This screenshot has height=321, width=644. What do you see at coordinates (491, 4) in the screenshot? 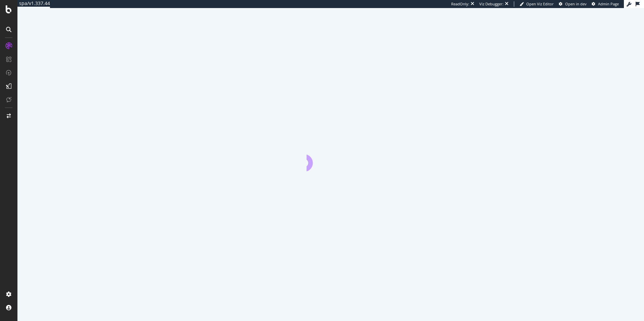
I see `div: Viz Debugger:` at bounding box center [491, 4].